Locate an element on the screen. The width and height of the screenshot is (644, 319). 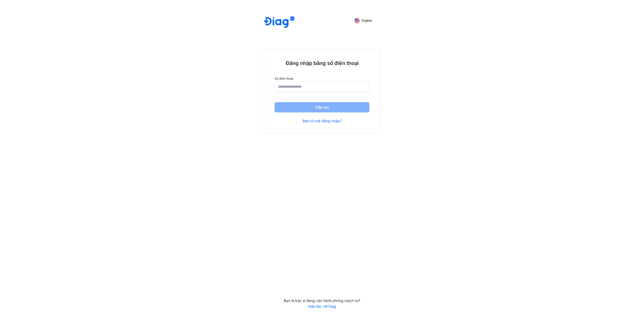
div: Bạn là bác sĩ đang vận hành phòng mạch tư? is located at coordinates (322, 301).